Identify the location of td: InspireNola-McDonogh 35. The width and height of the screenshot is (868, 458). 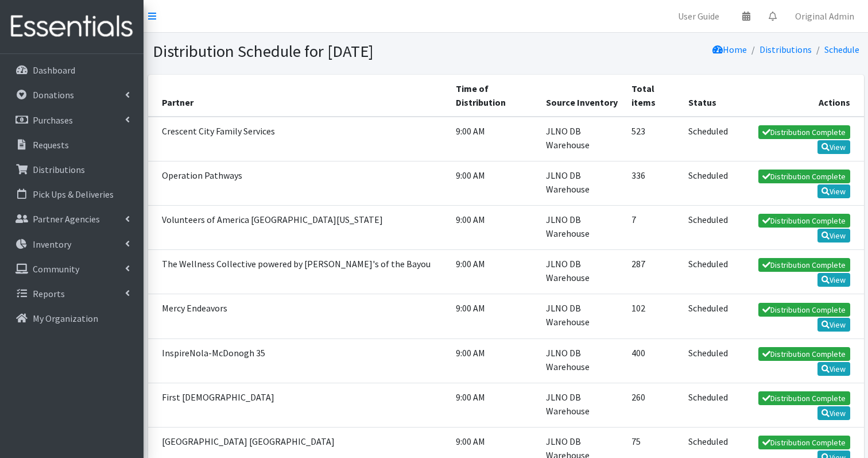
(298, 360).